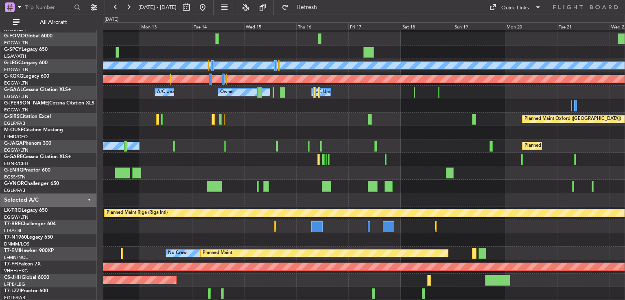 The width and height of the screenshot is (625, 300). Describe the element at coordinates (13, 278) in the screenshot. I see `span: CS-JHH` at that location.